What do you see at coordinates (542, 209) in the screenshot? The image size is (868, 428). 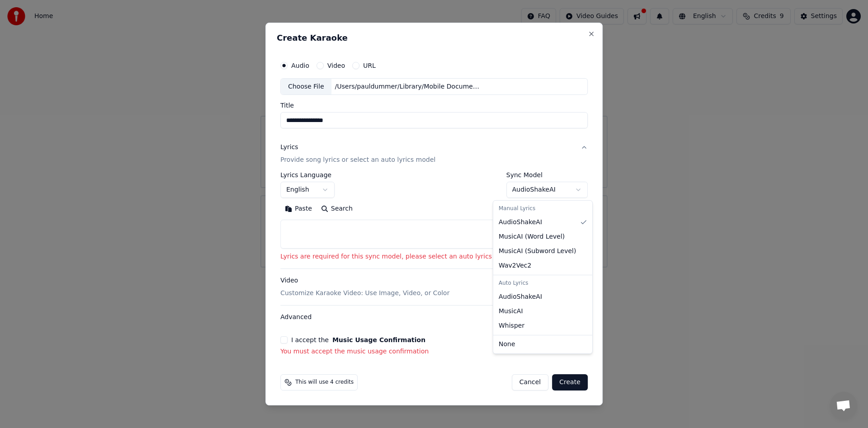 I see `div: Manual Lyrics` at bounding box center [542, 209].